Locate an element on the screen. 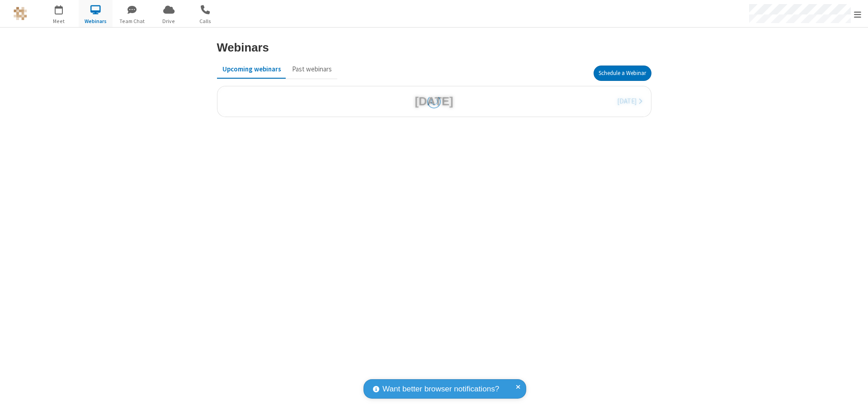  span: Drive is located at coordinates (169, 21).